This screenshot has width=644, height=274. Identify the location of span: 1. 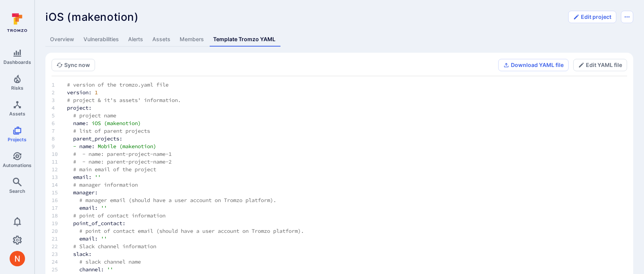
(96, 92).